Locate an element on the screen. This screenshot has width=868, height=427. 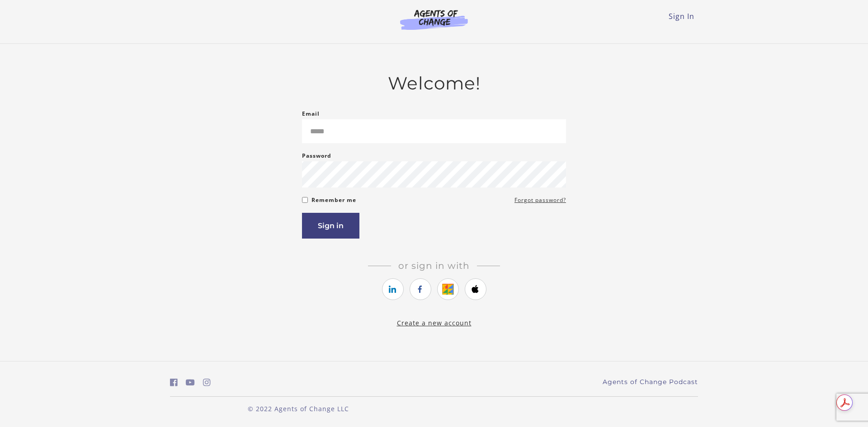
a: https://courses.thinkific.com/users/auth/facebook?ss%5Breferral%5D=&ss%5Buser_return_to%5D=&ss%5B... is located at coordinates (421, 289).